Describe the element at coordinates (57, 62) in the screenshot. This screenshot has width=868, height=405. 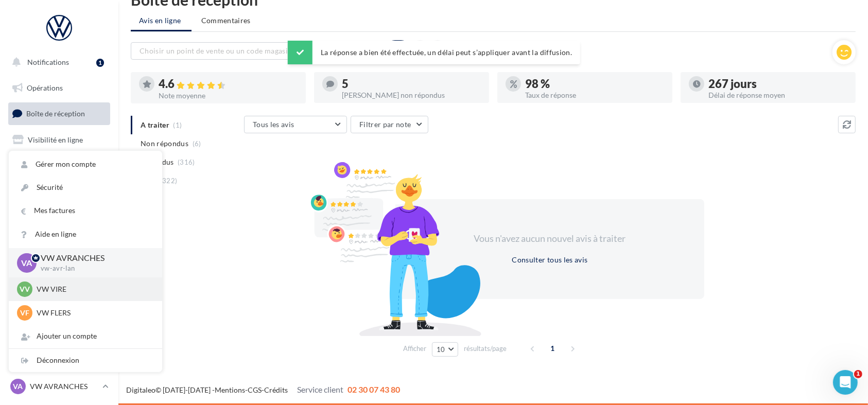
I see `button: Notifications 1` at that location.